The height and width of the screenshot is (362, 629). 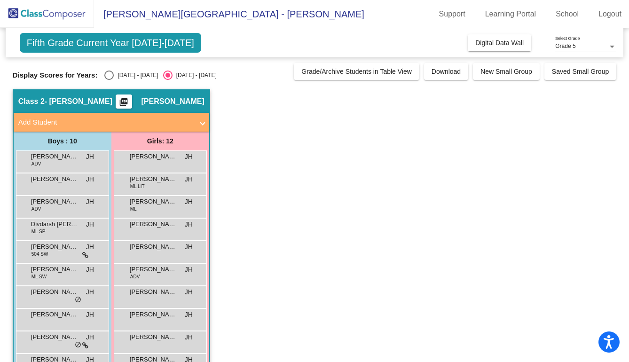 I want to click on a: Support, so click(x=452, y=14).